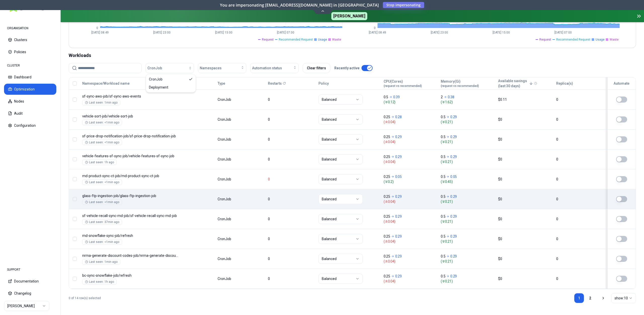 This screenshot has height=315, width=644. What do you see at coordinates (614, 40) in the screenshot?
I see `span: Waste` at bounding box center [614, 40].